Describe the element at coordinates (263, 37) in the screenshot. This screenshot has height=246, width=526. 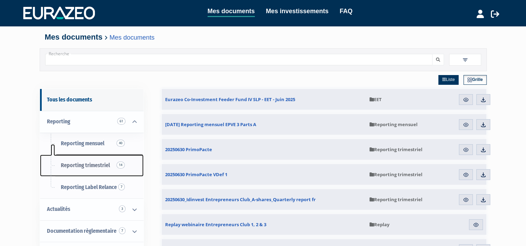
I see `h4: Mes documents` at that location.